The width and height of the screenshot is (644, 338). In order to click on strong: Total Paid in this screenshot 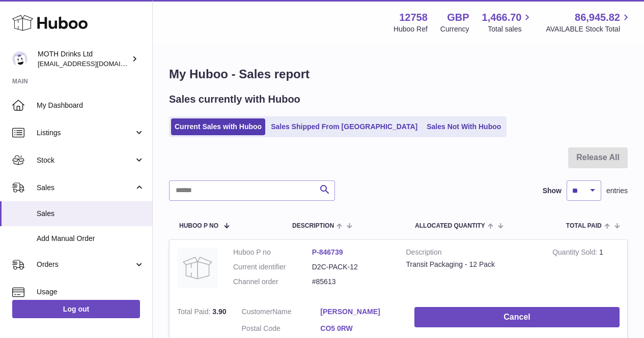, I will do `click(194, 313)`.